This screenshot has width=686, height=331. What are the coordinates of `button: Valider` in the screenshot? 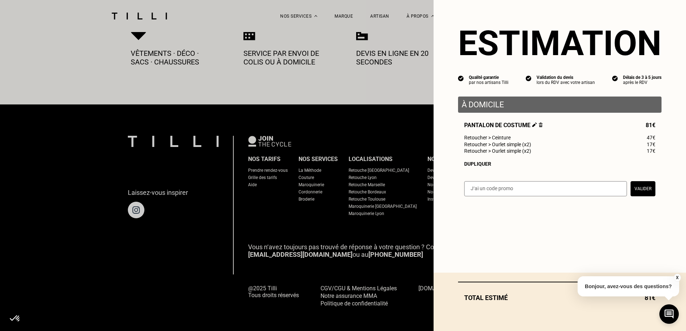 It's located at (642, 189).